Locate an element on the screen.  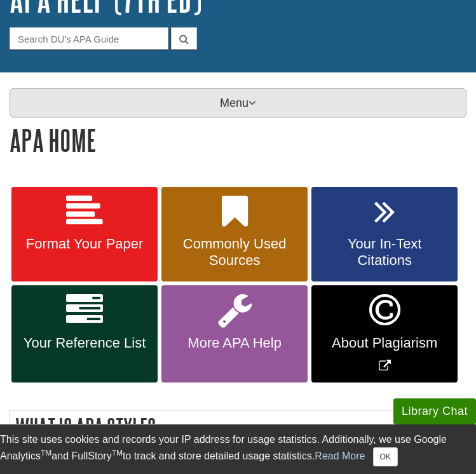
span: Your In-Text Citations is located at coordinates (384, 252).